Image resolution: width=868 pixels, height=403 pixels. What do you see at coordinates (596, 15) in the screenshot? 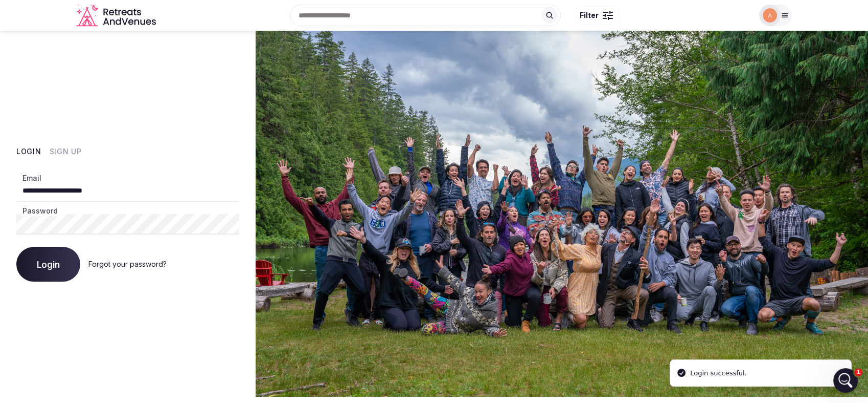
I see `button: Filter` at bounding box center [596, 15].